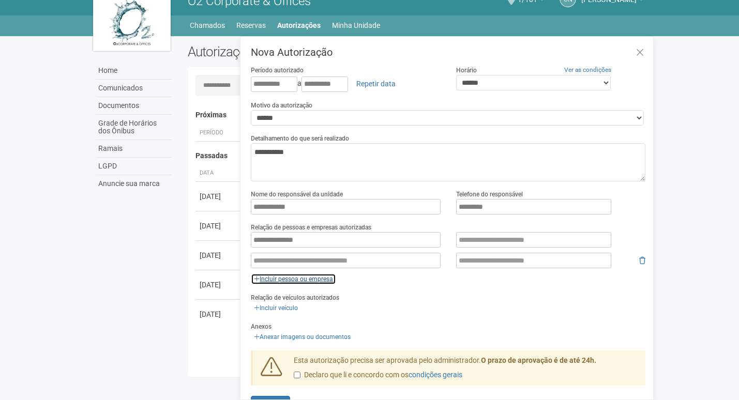  I want to click on a: Autorizações, so click(299, 25).